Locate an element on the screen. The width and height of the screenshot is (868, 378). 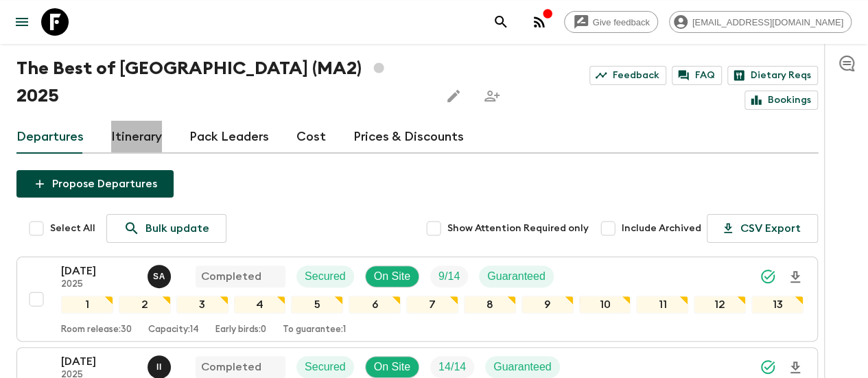
span: Include Archived is located at coordinates (661, 229).